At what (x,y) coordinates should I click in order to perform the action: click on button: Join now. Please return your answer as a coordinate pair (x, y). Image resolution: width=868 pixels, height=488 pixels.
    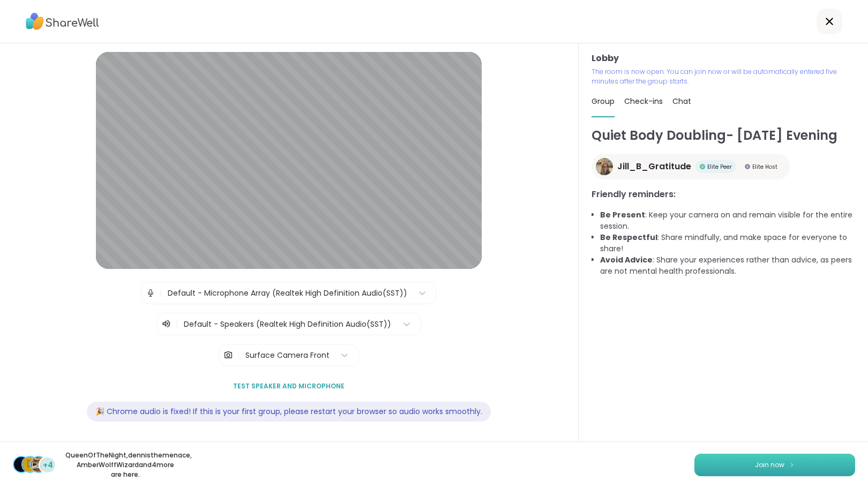
    Looking at the image, I should click on (775, 465).